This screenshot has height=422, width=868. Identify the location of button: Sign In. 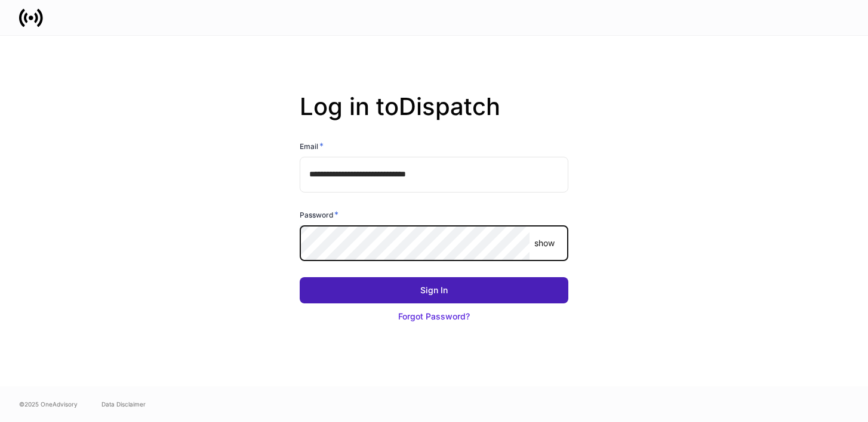
(434, 290).